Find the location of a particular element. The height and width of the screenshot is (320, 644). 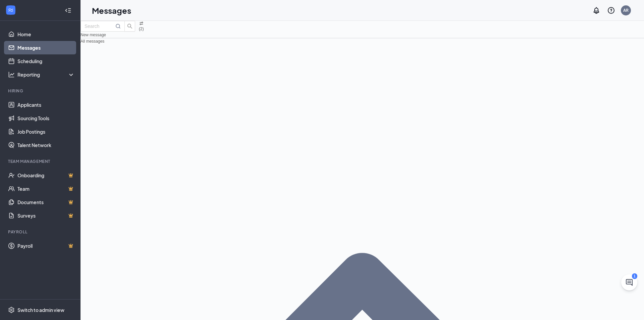

a: TeamCrown is located at coordinates (46, 189).